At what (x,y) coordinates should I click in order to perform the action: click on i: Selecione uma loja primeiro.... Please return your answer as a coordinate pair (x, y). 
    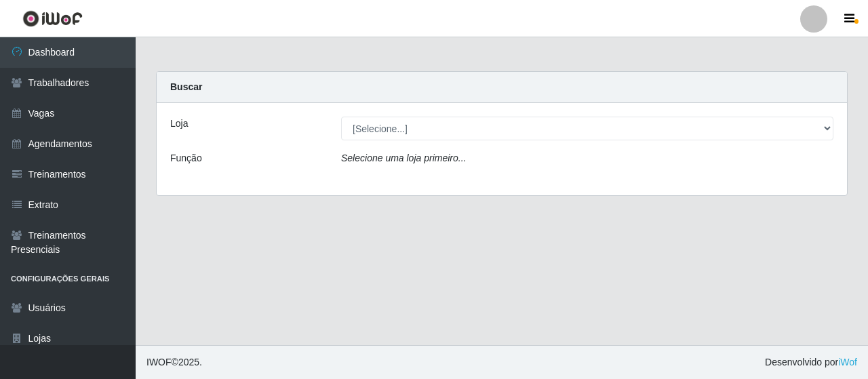
    Looking at the image, I should click on (403, 158).